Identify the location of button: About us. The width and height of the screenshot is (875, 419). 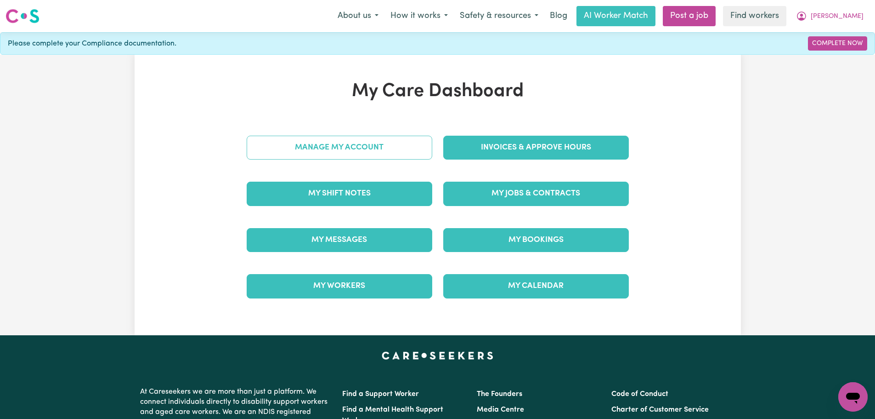
(358, 16).